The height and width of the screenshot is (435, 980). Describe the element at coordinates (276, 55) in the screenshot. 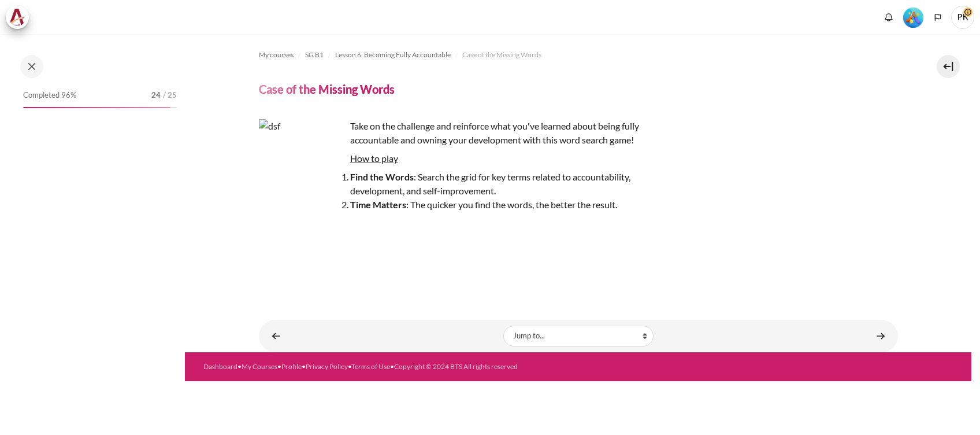

I see `span: My courses` at that location.